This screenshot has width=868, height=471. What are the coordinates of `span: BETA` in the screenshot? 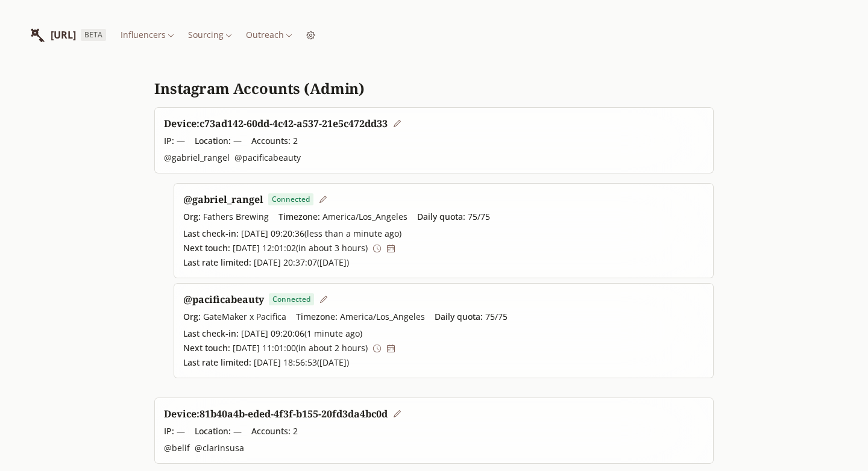 It's located at (94, 35).